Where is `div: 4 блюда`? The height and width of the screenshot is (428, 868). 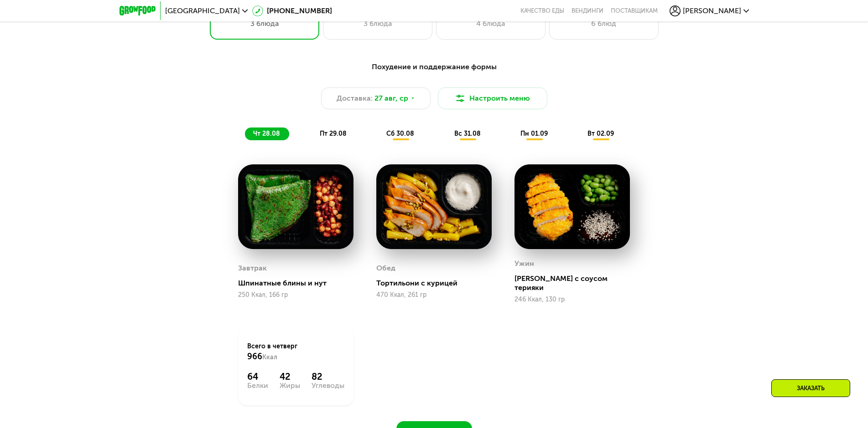 div: 4 блюда is located at coordinates (491, 24).